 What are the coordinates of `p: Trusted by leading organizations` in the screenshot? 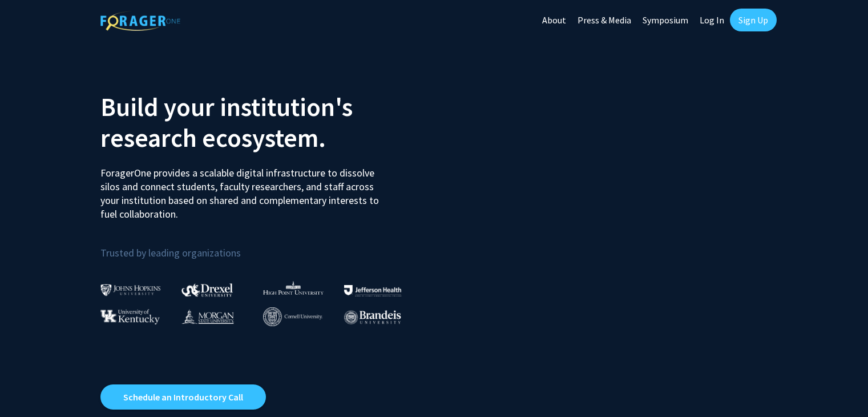 It's located at (263, 245).